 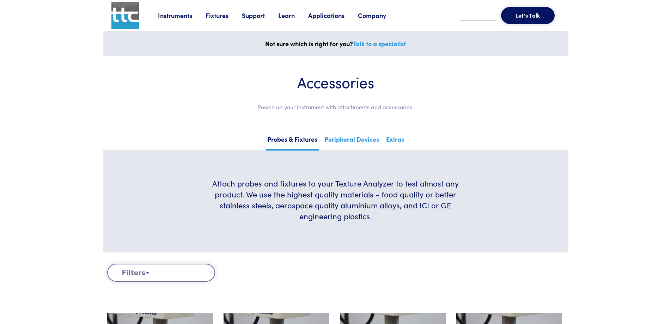 What do you see at coordinates (333, 15) in the screenshot?
I see `a: Applications` at bounding box center [333, 15].